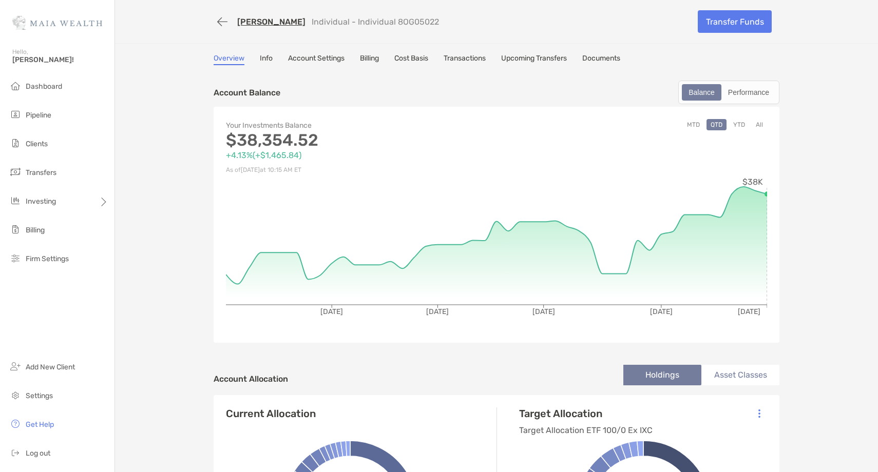  What do you see at coordinates (375, 22) in the screenshot?
I see `p: Individual - Individual 8OG05022` at bounding box center [375, 22].